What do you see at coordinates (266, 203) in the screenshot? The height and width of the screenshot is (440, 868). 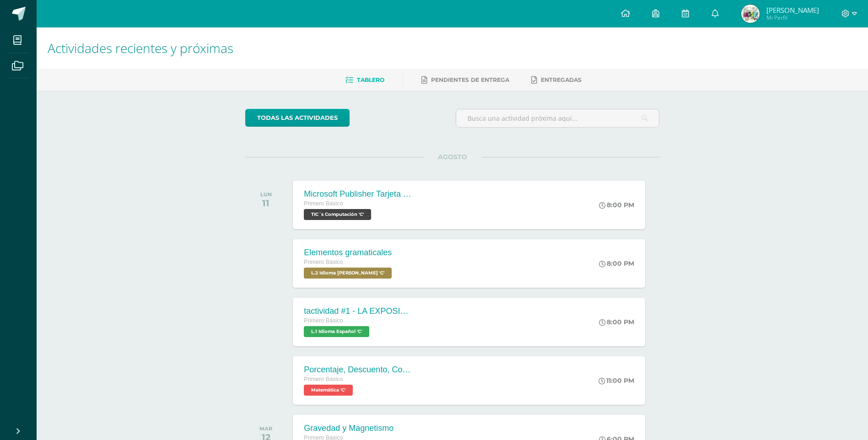 I see `div: 11` at bounding box center [266, 203].